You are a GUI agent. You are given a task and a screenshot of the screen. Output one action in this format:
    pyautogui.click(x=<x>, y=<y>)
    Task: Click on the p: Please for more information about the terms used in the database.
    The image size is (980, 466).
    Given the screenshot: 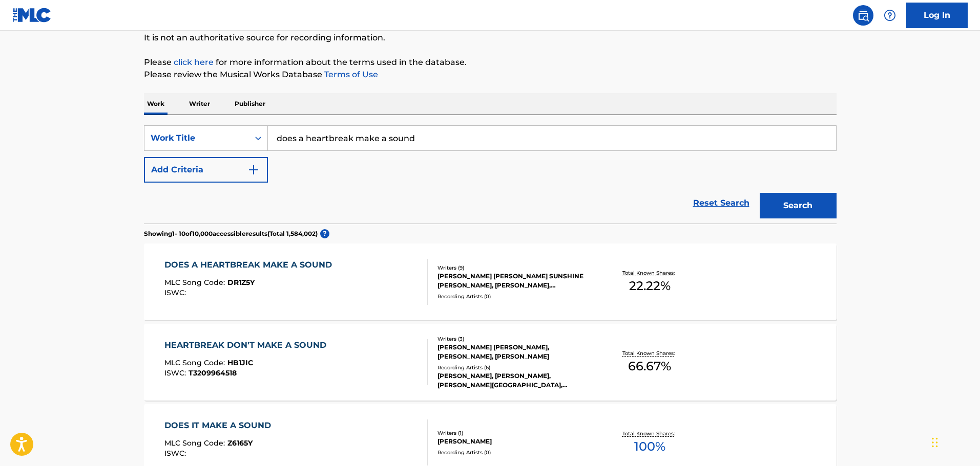 What is the action you would take?
    pyautogui.click(x=490, y=62)
    